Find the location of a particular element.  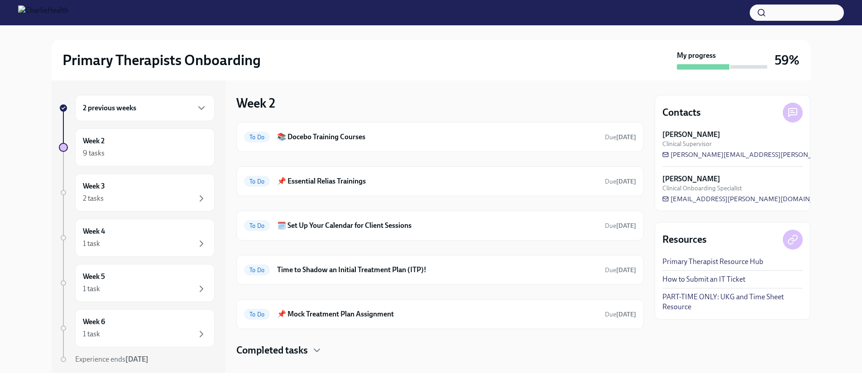

h4: Contacts is located at coordinates (681, 113).